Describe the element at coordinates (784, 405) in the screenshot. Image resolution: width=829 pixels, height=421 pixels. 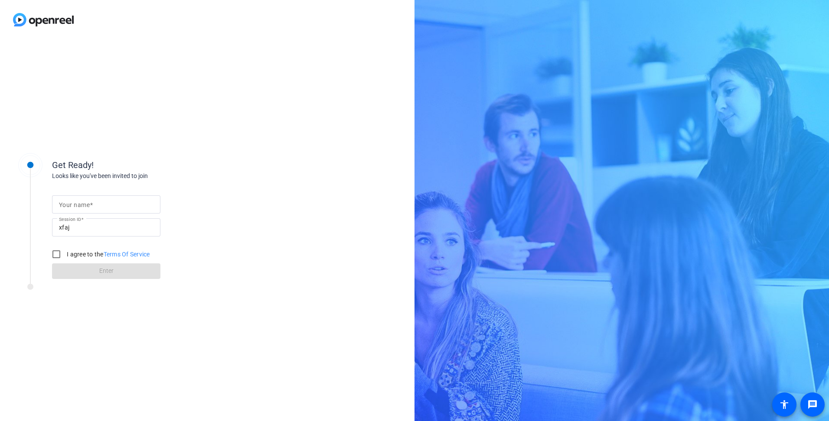
I see `mat-icon: accessibility` at that location.